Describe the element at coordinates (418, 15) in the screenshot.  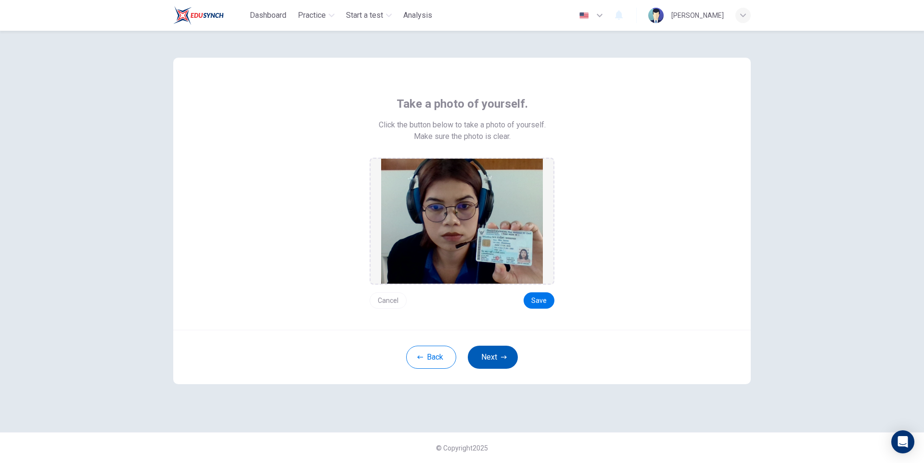
I see `button: Analysis` at that location.